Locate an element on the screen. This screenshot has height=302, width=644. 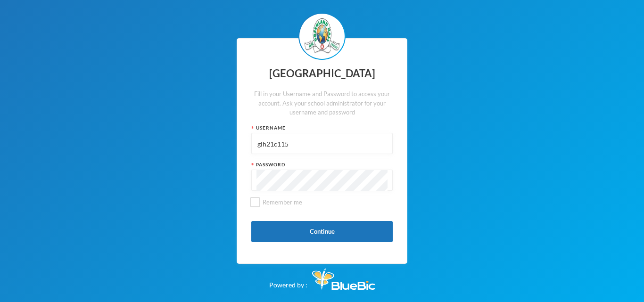
div: Powered by : is located at coordinates (322, 276).